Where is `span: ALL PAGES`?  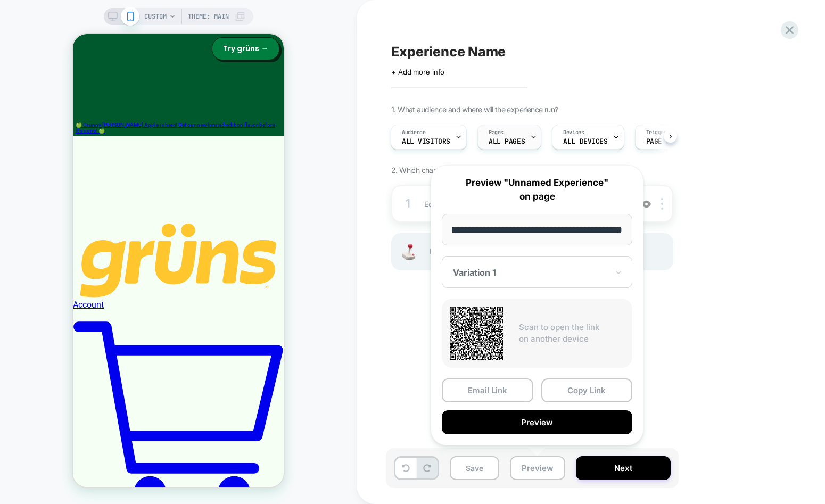
span: ALL PAGES is located at coordinates (507, 141).